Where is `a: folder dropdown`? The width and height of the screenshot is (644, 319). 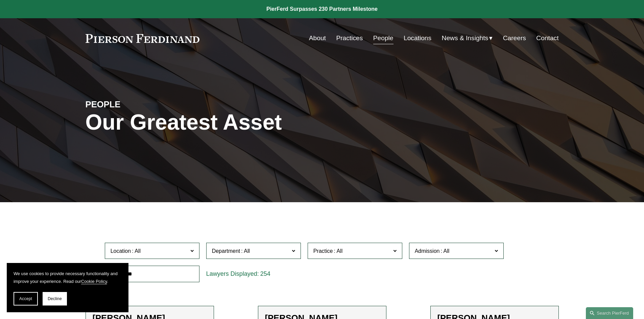 a: folder dropdown is located at coordinates (467, 38).